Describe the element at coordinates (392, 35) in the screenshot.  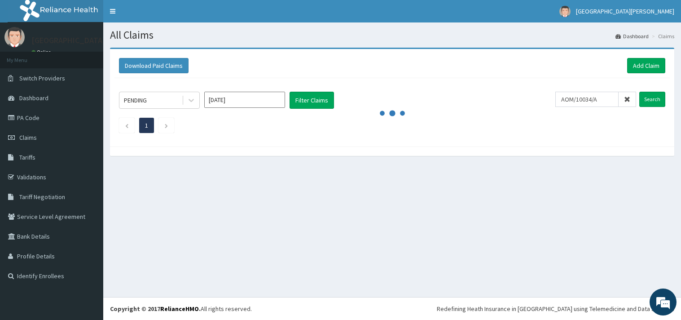
I see `h1: All Claims` at that location.